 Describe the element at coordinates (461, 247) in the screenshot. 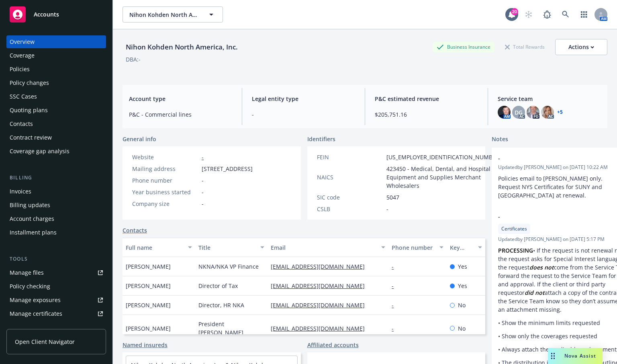

I see `div: Key contact` at that location.